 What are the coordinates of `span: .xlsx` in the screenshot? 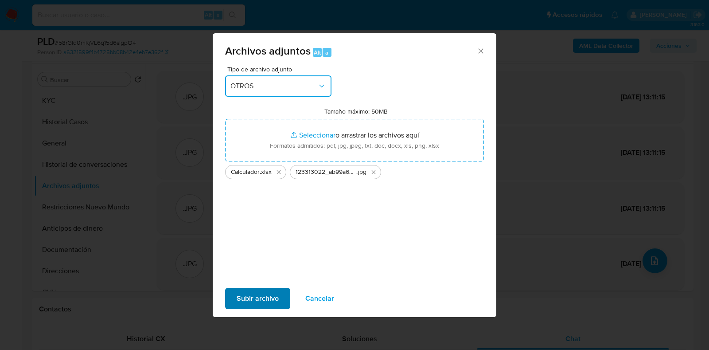 It's located at (266, 172).